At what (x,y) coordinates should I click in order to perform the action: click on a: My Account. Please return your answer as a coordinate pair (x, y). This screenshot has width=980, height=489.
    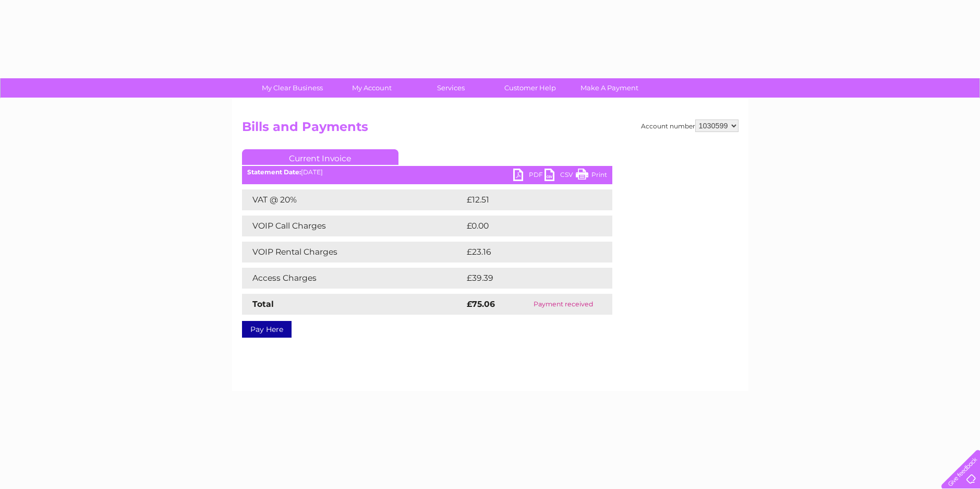
    Looking at the image, I should click on (371, 87).